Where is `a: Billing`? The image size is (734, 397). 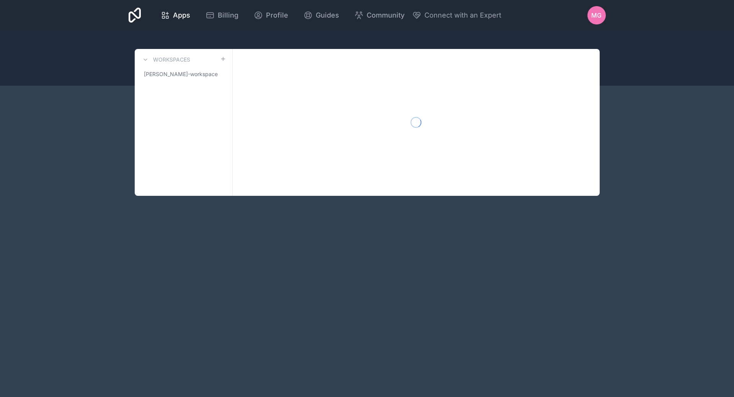
a: Billing is located at coordinates (222, 15).